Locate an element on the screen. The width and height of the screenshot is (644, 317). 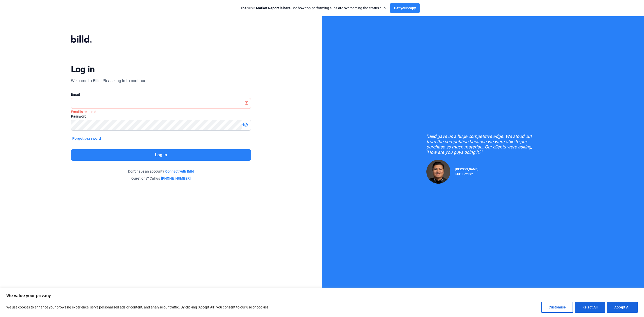
div: Welcome to Billd! Please log in to continue. is located at coordinates (109, 81).